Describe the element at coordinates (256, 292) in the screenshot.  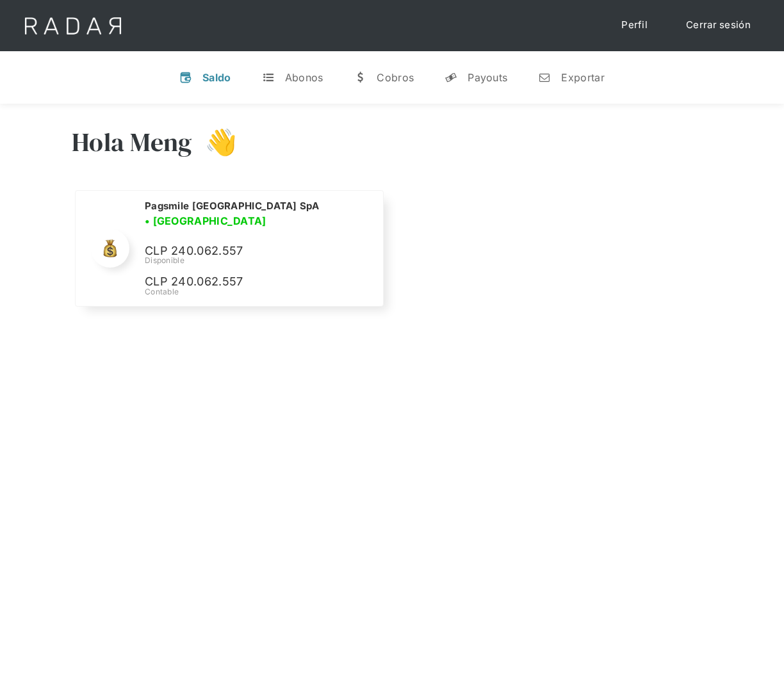
I see `div: Contable` at that location.